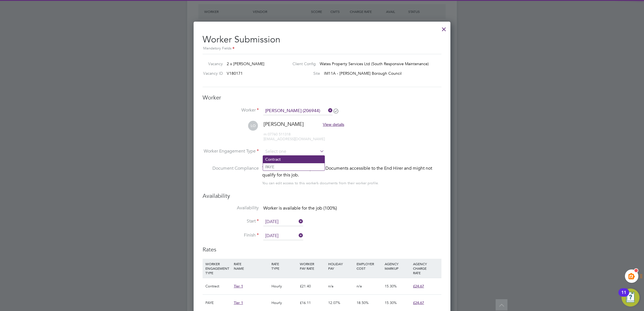  I want to click on label: Document Compliance, so click(231, 175).